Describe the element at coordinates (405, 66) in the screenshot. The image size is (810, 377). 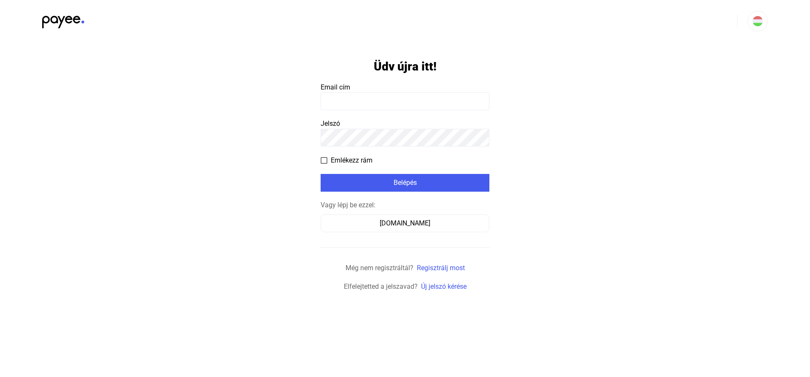
I see `h1: Üdv újra itt!` at that location.